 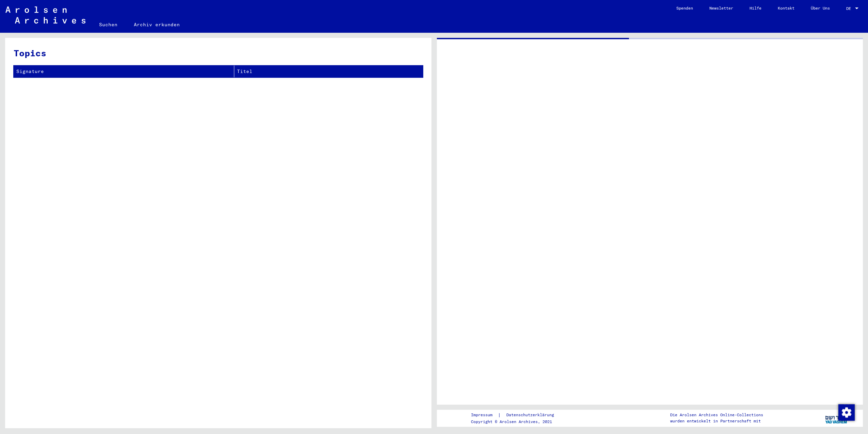 I want to click on th: Titel, so click(x=329, y=71).